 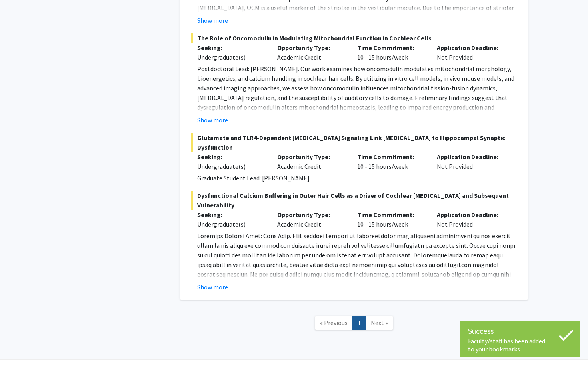 What do you see at coordinates (379, 323) in the screenshot?
I see `span: Next »` at bounding box center [379, 323].